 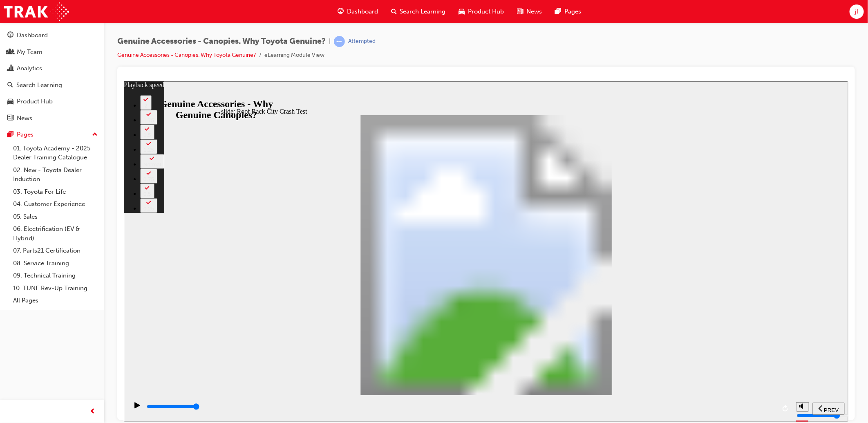 What do you see at coordinates (357, 11) in the screenshot?
I see `a: guage-iconDashboard` at bounding box center [357, 11].